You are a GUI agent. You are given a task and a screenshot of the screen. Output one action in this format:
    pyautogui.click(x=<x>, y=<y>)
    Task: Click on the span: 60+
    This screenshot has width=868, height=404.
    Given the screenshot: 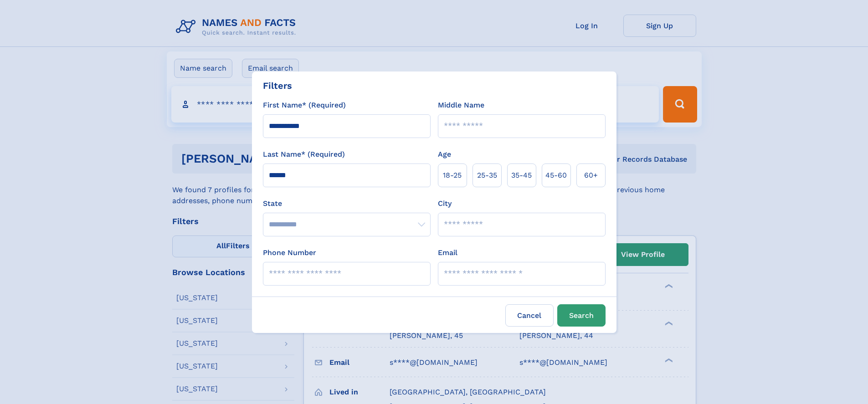 What is the action you would take?
    pyautogui.click(x=591, y=176)
    